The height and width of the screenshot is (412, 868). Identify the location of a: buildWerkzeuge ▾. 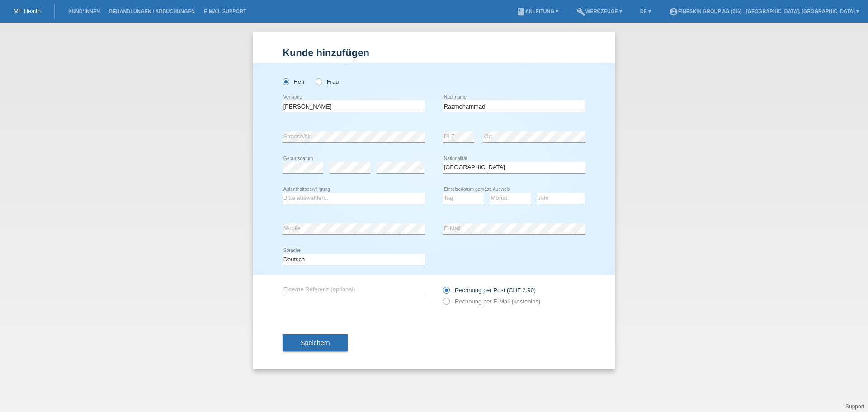
(599, 11).